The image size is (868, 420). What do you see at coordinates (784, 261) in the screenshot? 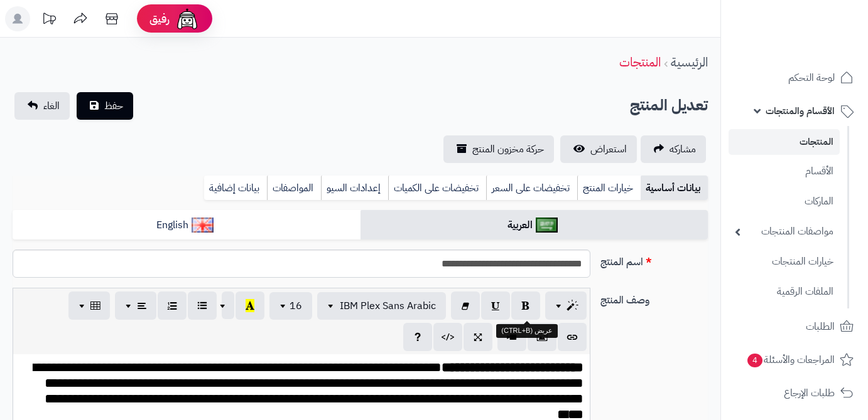
I see `a: خيارات المنتجات` at bounding box center [784, 261].